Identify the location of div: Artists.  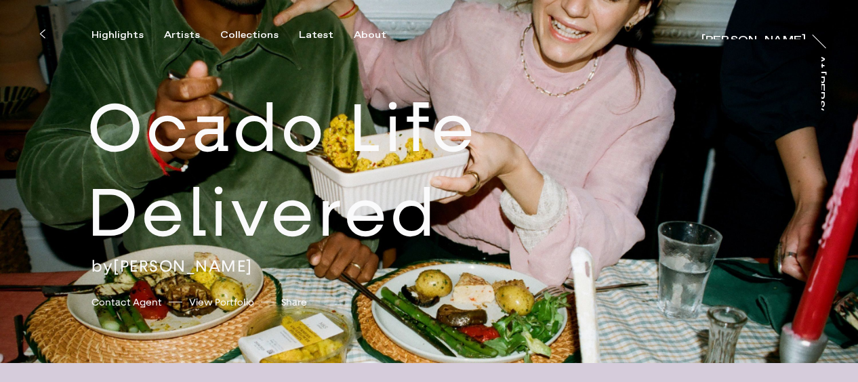
(182, 35).